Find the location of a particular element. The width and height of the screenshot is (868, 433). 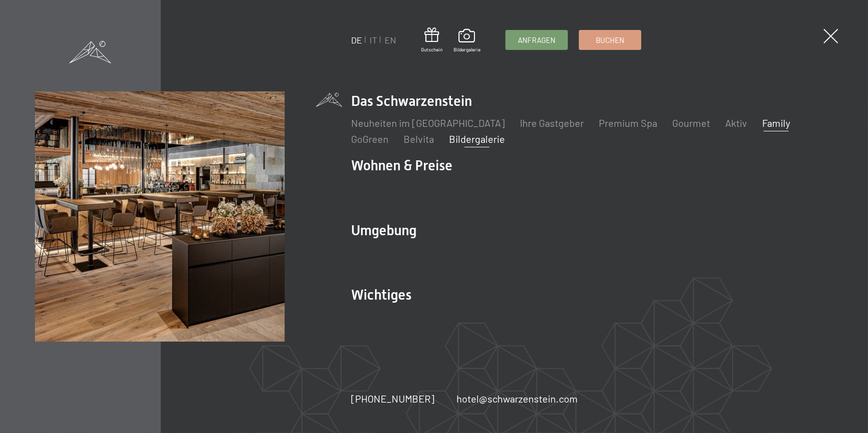

a: DE is located at coordinates (357, 40).